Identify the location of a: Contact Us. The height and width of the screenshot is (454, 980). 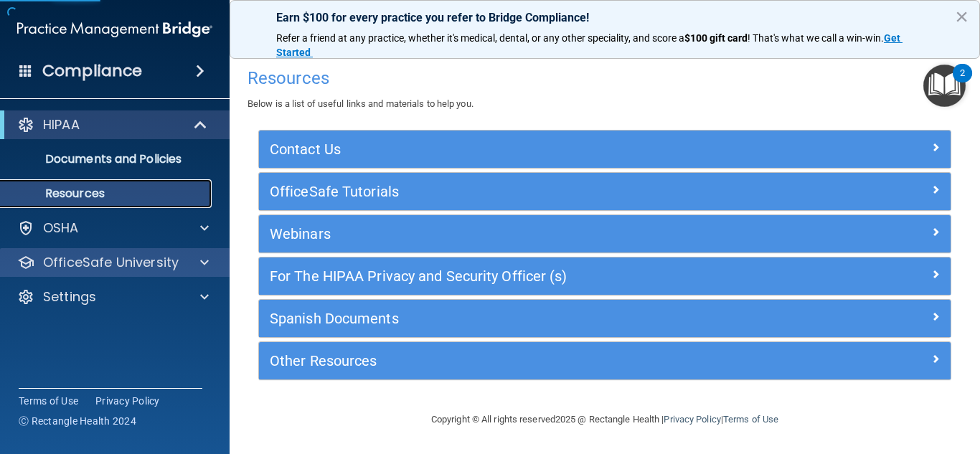
(605, 149).